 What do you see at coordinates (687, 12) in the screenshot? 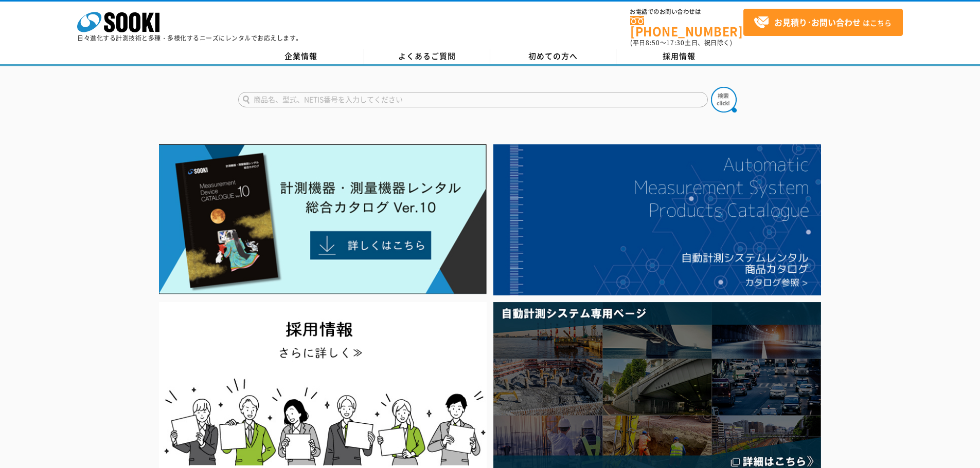
I see `span: お電話でのお問い合わせは` at bounding box center [687, 12].